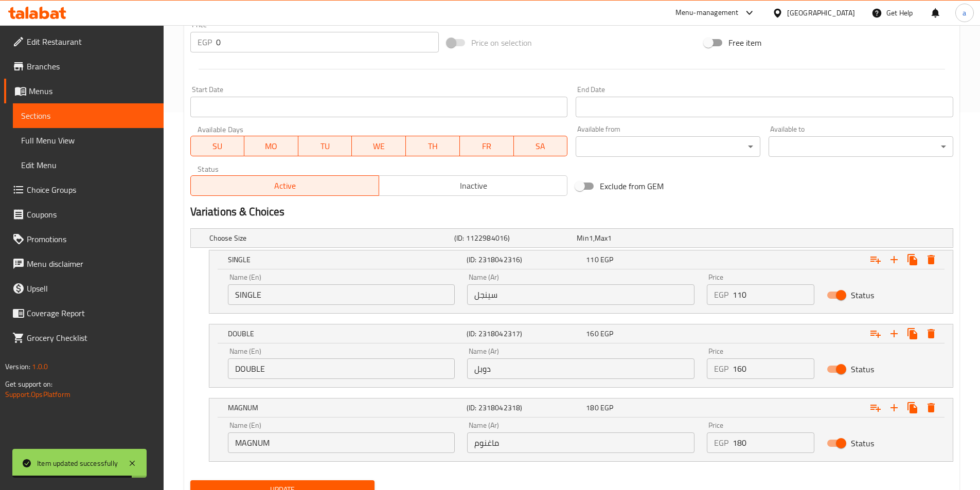 The width and height of the screenshot is (980, 490). Describe the element at coordinates (271, 146) in the screenshot. I see `span: MO` at that location.